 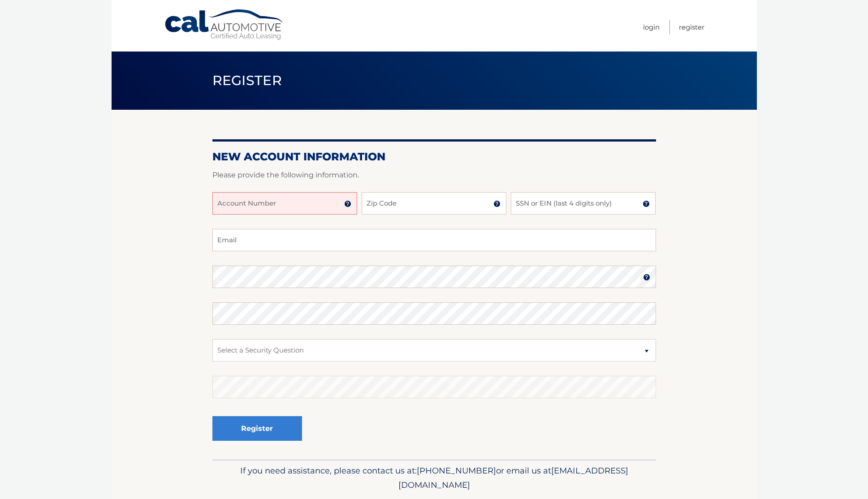 I want to click on p: Please provide the following information., so click(x=434, y=176).